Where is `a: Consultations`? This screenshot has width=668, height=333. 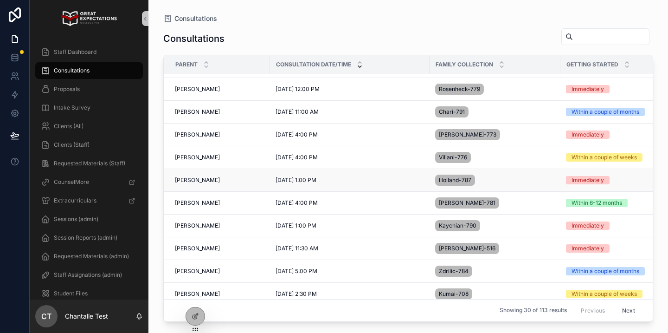
a: Consultations is located at coordinates (190, 19).